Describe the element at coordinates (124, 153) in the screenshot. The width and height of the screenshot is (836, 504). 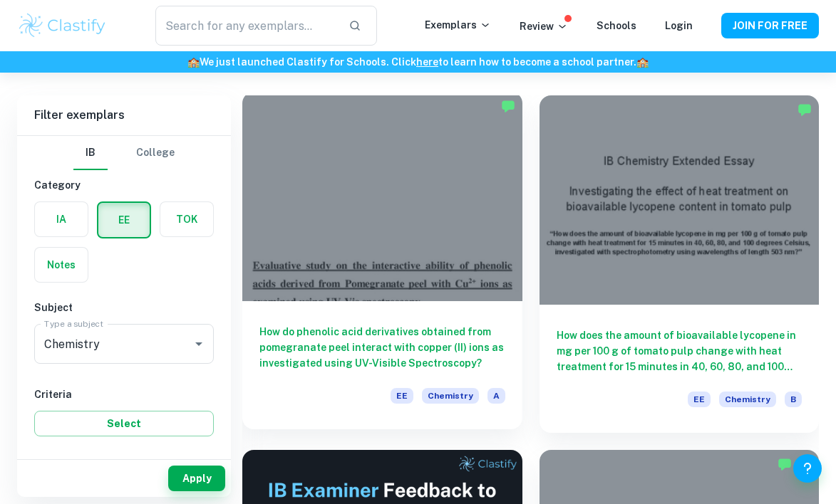
I see `div: Filter type choice` at that location.